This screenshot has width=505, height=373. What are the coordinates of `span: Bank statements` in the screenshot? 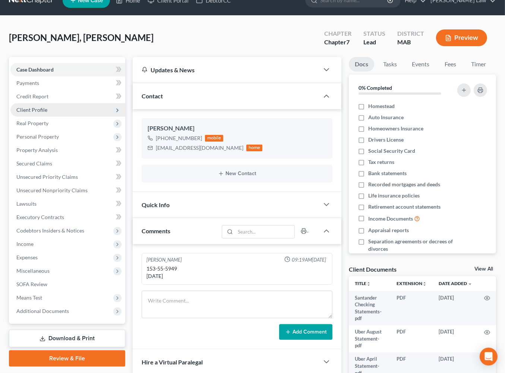 It's located at (387, 173).